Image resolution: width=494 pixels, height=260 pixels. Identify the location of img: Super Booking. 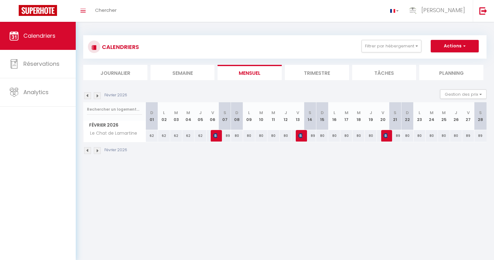
(38, 10).